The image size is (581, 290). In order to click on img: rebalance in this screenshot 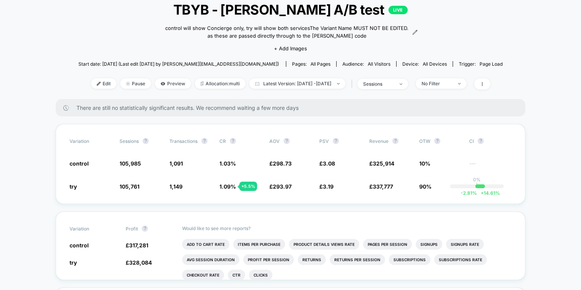, I will do `click(202, 83)`.